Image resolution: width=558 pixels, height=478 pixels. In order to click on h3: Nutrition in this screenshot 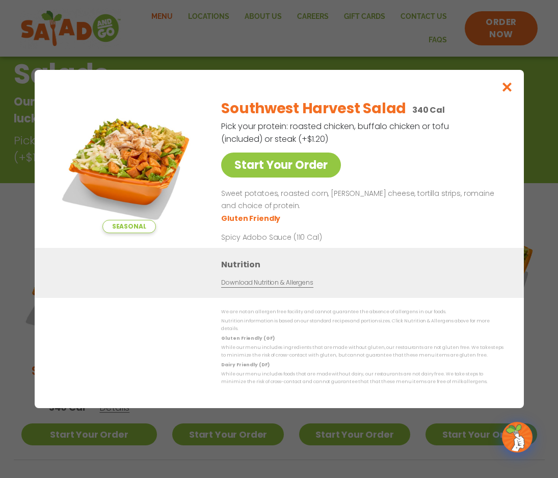, I will do `click(365, 264)`.